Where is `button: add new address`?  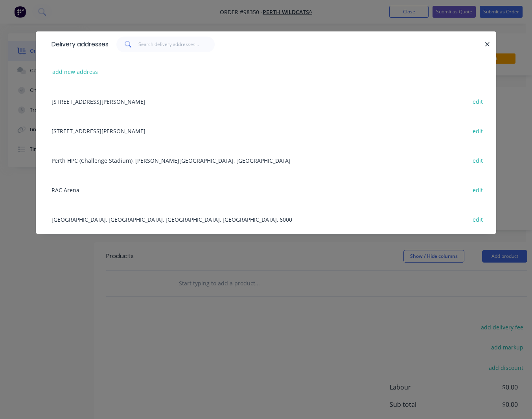 button: add new address is located at coordinates (75, 72).